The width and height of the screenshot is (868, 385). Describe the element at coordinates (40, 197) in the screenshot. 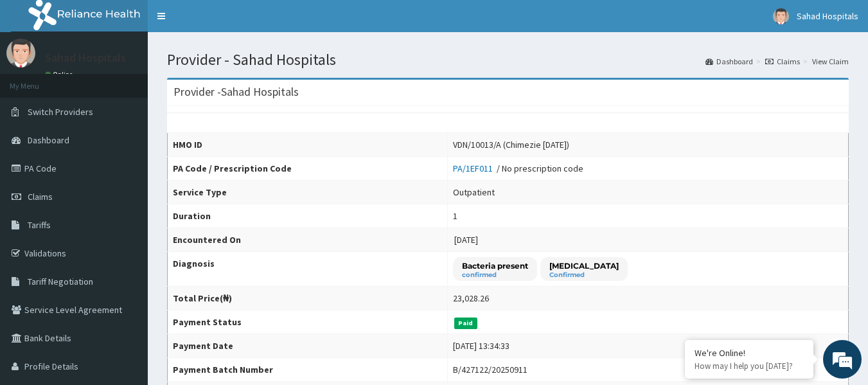

I see `span: Claims` at that location.